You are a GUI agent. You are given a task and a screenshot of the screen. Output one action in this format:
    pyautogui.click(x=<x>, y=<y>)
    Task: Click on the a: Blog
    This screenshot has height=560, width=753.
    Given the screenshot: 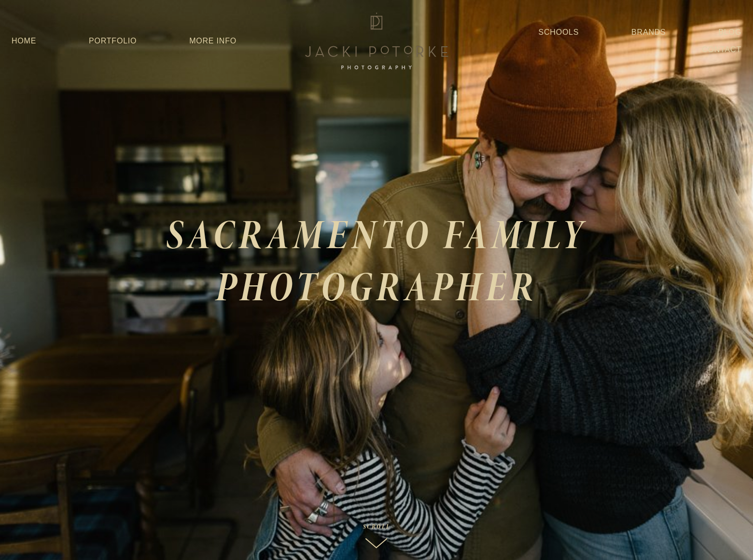 What is the action you would take?
    pyautogui.click(x=730, y=32)
    